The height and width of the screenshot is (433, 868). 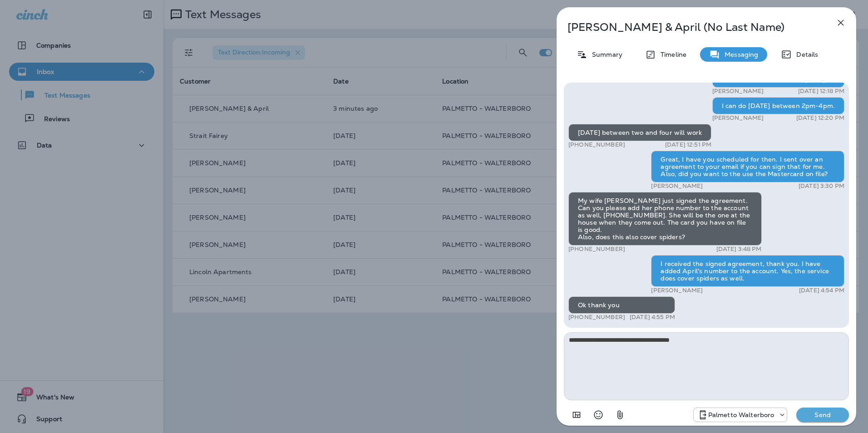 I want to click on div: Great, I have you scheduled for then. I sent over an agreement to your email if you can sign that..., so click(x=747, y=167).